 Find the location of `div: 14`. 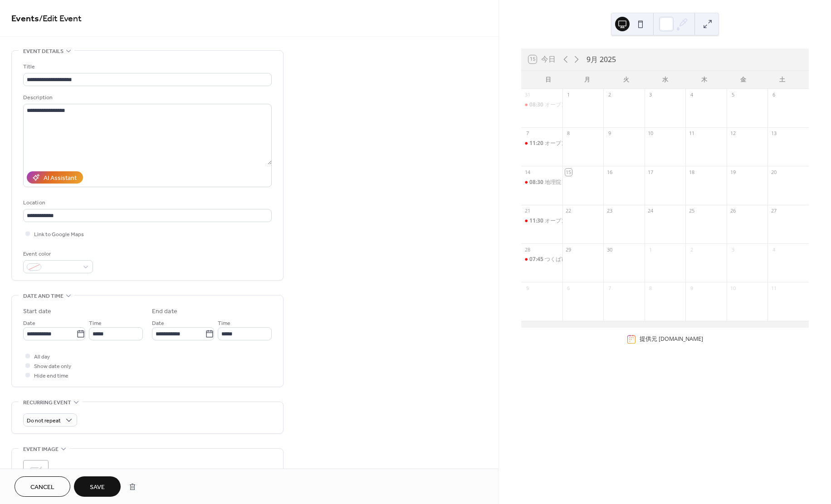

div: 14 is located at coordinates (527, 172).